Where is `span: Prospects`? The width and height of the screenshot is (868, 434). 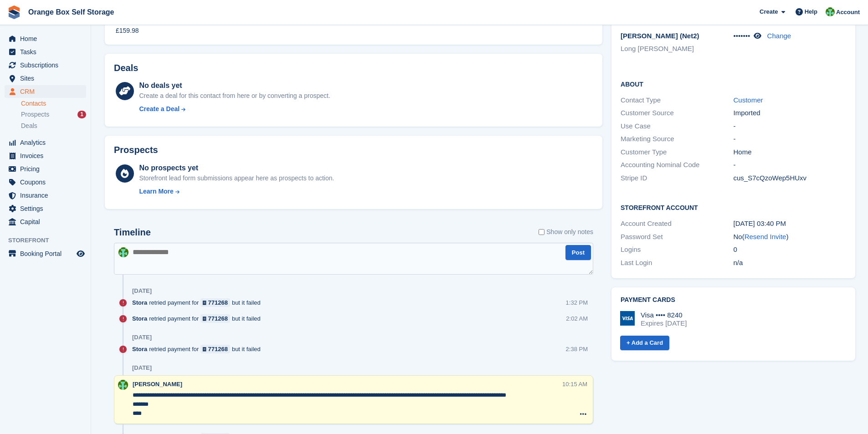 span: Prospects is located at coordinates (35, 114).